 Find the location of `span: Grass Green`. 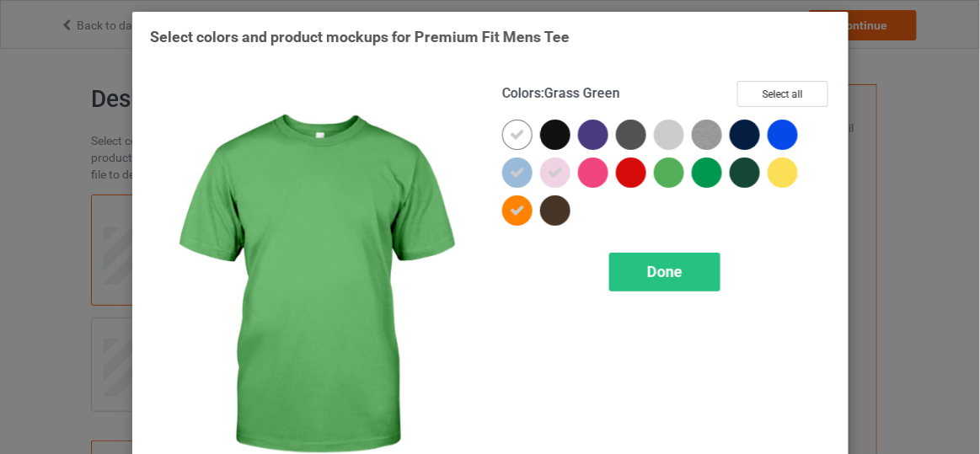

span: Grass Green is located at coordinates (582, 92).